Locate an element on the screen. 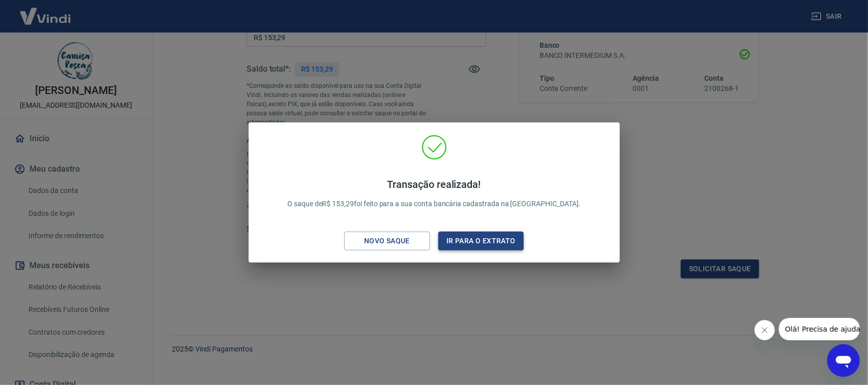 The height and width of the screenshot is (385, 868). button: Novo saque is located at coordinates (387, 241).